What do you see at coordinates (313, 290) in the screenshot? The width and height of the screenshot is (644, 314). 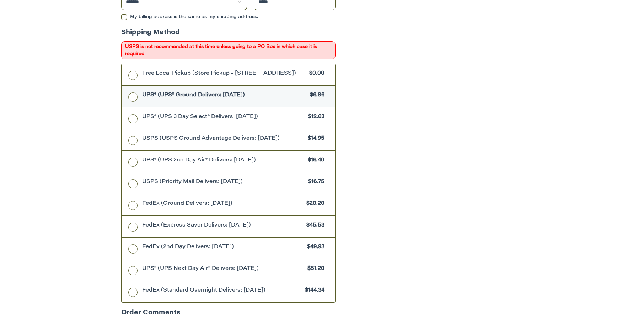 I see `span: $144.34` at bounding box center [313, 290].